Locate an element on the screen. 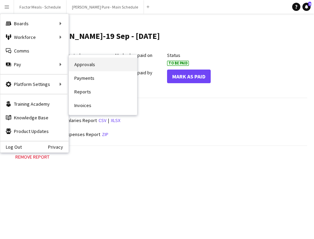 Image resolution: width=314 pixels, height=239 pixels. a: Privacy is located at coordinates (58, 147).